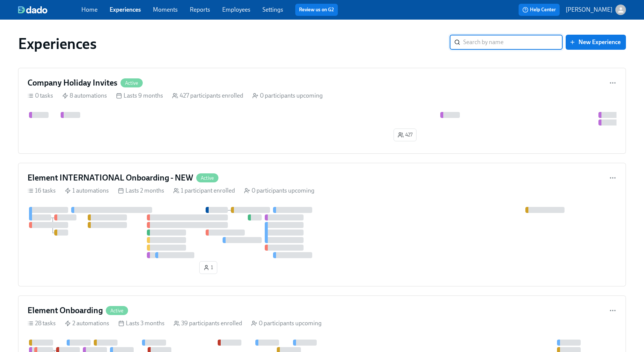 Image resolution: width=644 pixels, height=352 pixels. I want to click on a: Home, so click(89, 9).